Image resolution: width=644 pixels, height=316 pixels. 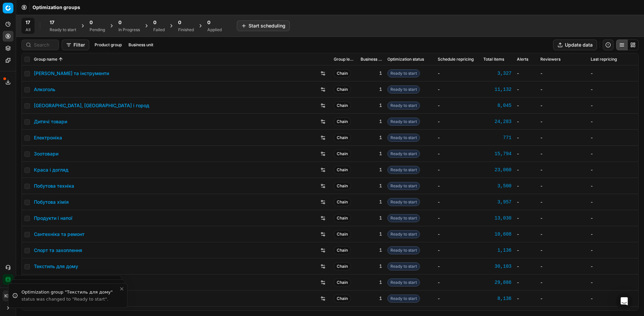 I want to click on a: 23,060, so click(x=497, y=170).